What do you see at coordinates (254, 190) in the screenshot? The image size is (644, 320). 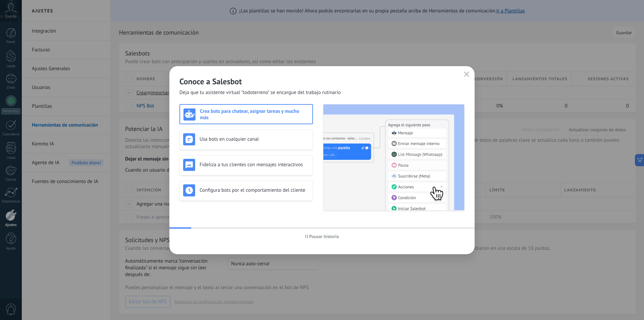 I see `h3: Configura bots por el comportamiento del cliente` at bounding box center [254, 190].